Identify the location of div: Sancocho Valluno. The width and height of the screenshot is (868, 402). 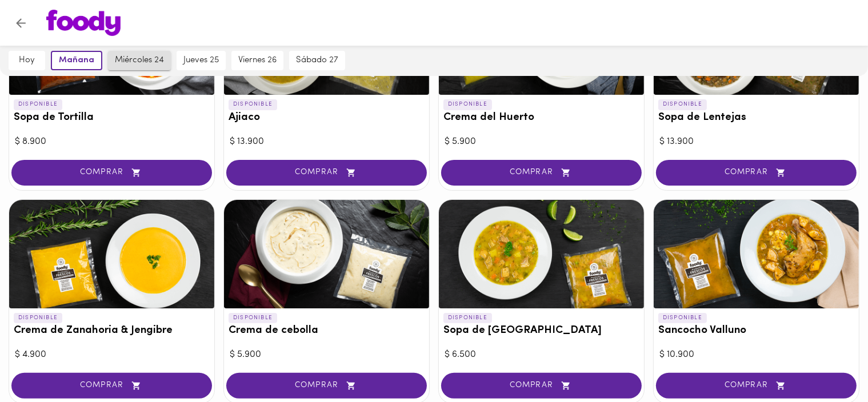
(756, 254).